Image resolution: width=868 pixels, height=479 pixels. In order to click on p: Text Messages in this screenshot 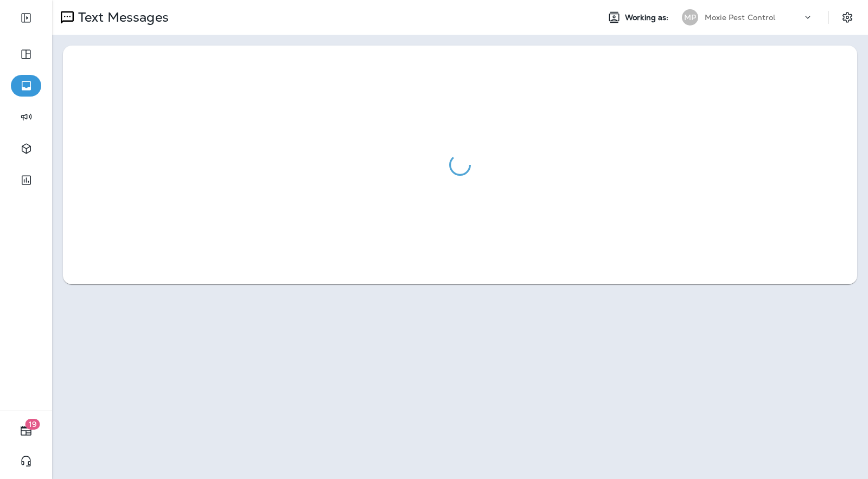, I will do `click(121, 17)`.